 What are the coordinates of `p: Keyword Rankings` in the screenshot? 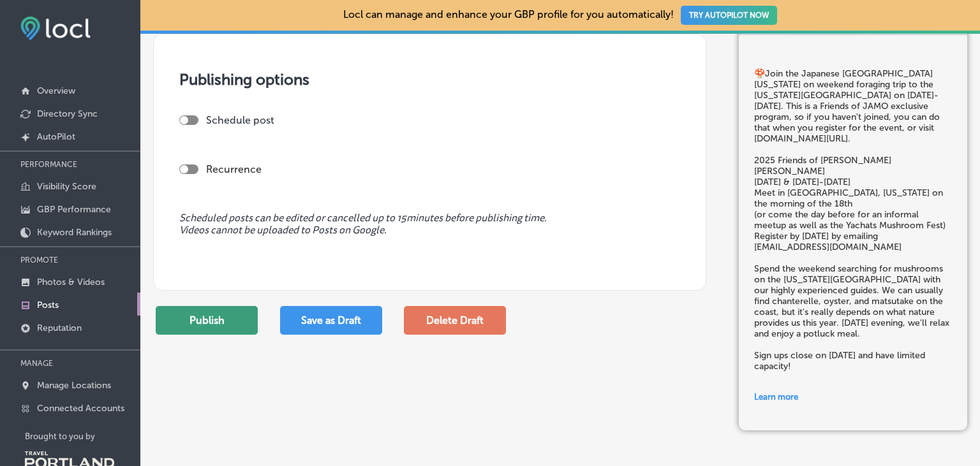 It's located at (74, 232).